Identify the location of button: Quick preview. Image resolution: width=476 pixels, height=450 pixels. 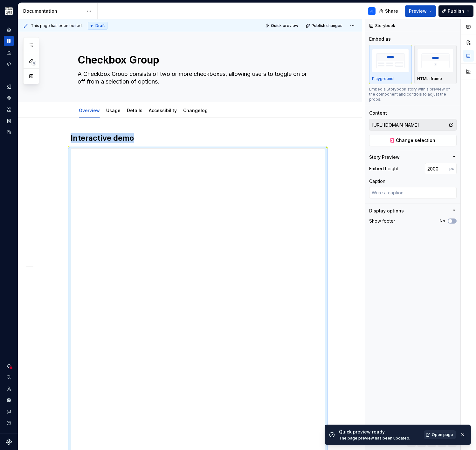
(282, 26).